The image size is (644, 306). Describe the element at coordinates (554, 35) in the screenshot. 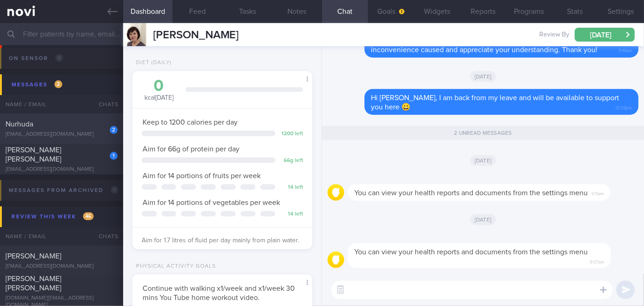

I see `span: Review By` at that location.